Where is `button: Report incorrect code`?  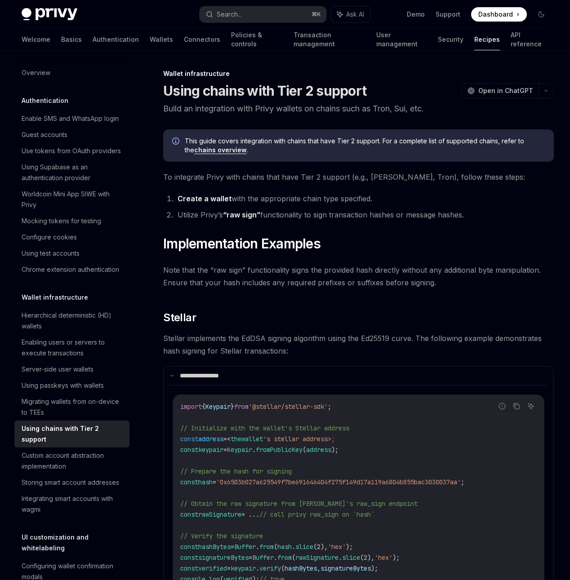
button: Report incorrect code is located at coordinates (502, 406).